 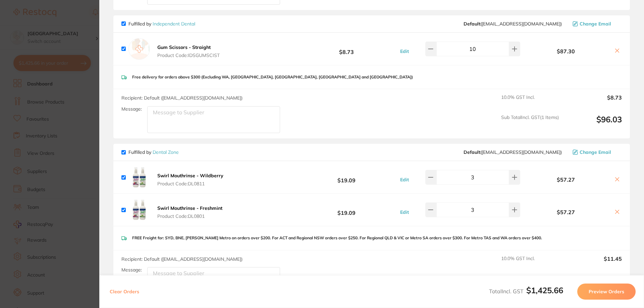 I want to click on b: Swirl Mouthrinse - Freshmint, so click(x=190, y=208).